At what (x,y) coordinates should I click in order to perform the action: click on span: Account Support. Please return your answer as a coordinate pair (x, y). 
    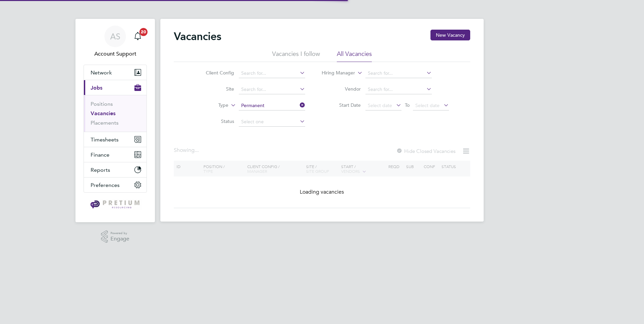
    Looking at the image, I should click on (115, 54).